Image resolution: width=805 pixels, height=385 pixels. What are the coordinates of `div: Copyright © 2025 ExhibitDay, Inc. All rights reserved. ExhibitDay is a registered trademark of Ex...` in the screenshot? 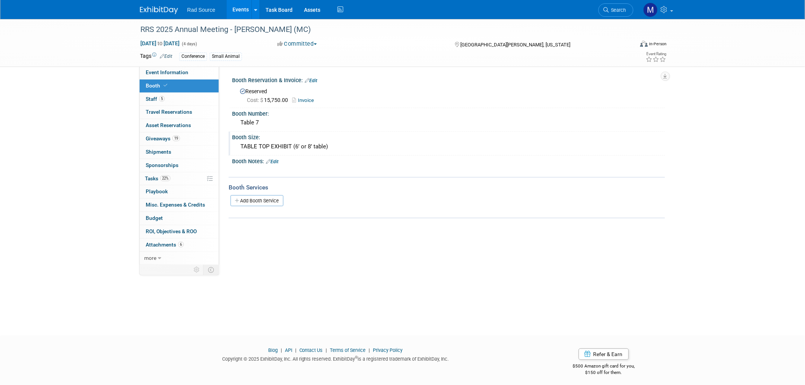 It's located at (335, 358).